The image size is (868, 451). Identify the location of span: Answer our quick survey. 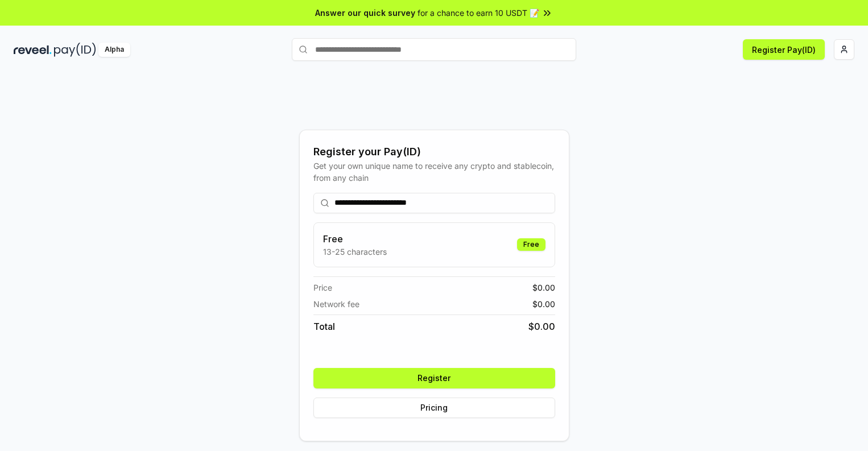
(365, 12).